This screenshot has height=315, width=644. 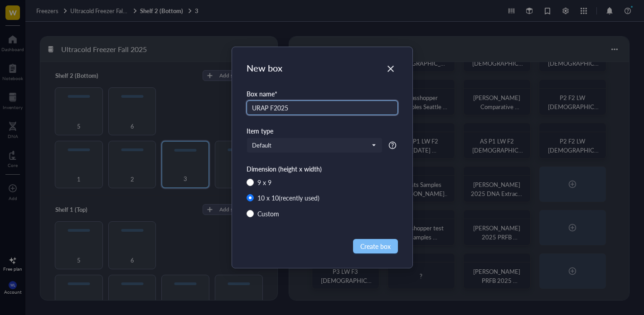 I want to click on div: Box name, so click(x=323, y=93).